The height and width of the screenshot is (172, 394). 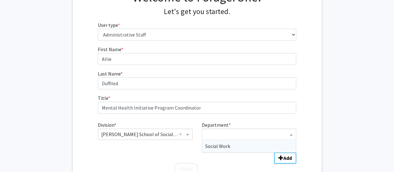 What do you see at coordinates (249, 134) in the screenshot?
I see `div: Department` at bounding box center [249, 134].